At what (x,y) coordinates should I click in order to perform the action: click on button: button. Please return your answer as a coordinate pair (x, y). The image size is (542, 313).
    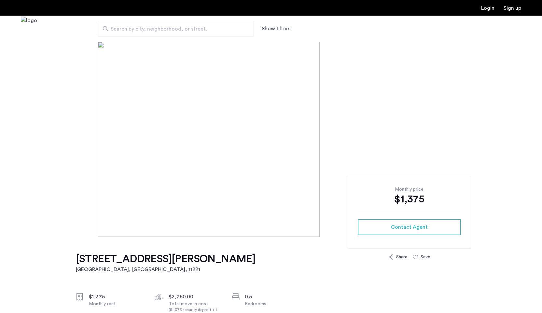
    Looking at the image, I should click on (409, 227).